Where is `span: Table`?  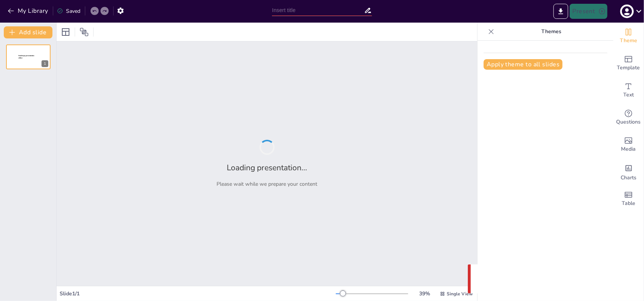 span: Table is located at coordinates (629, 204).